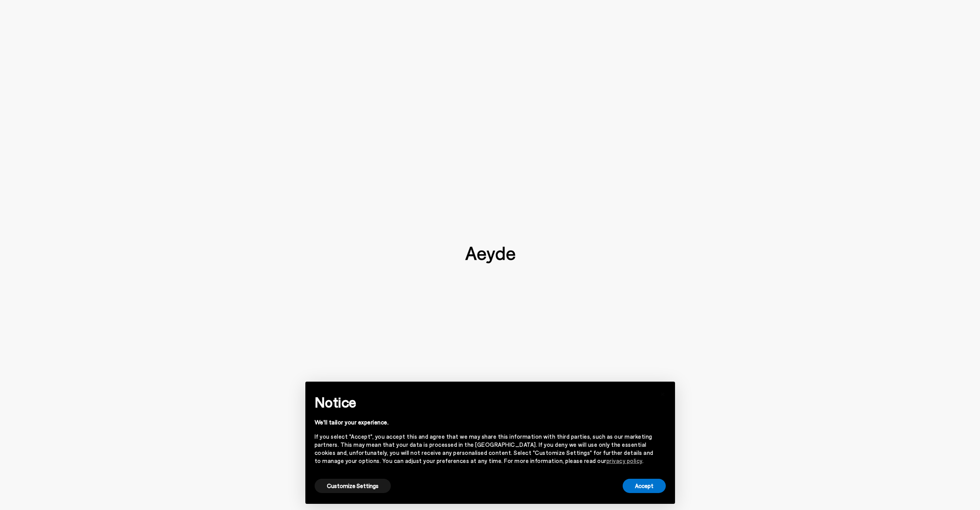 This screenshot has width=980, height=510. I want to click on div: If you select "Accept", you accept this and agree that we may share this information with third p..., so click(484, 449).